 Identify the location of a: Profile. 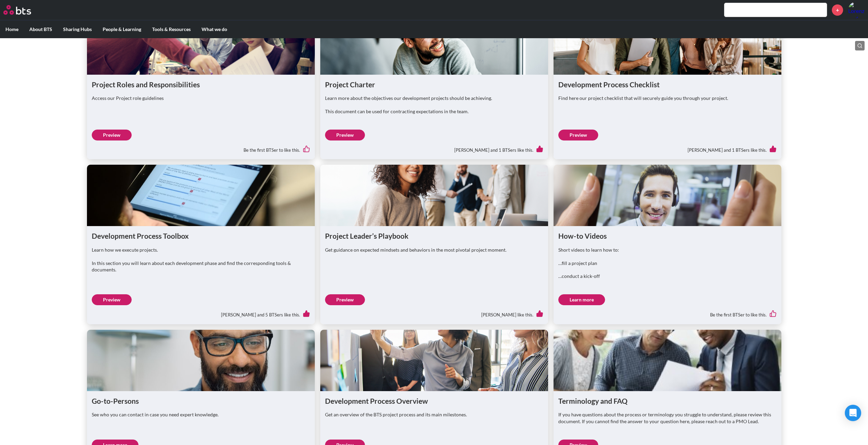
(856, 10).